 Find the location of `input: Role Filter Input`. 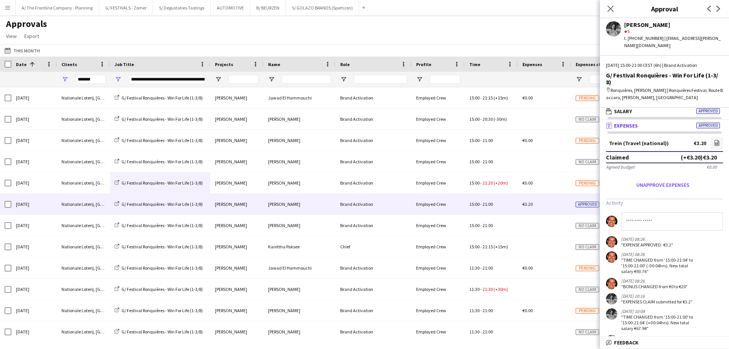

input: Role Filter Input is located at coordinates (380, 79).